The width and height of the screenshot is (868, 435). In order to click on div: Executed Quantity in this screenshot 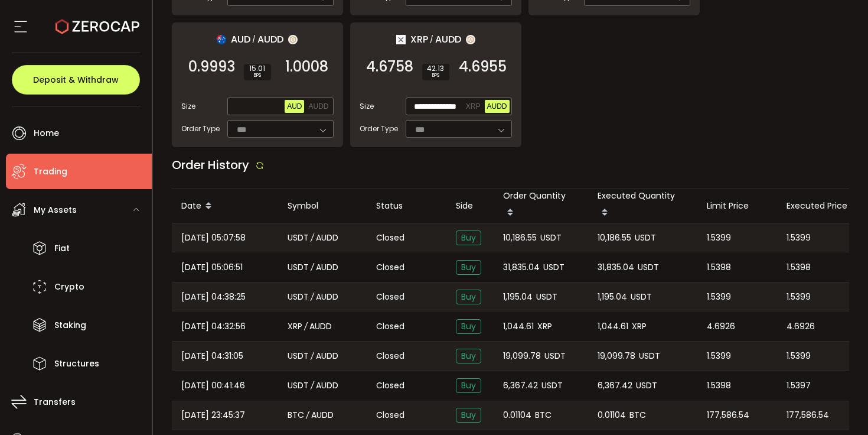, I will do `click(642, 205)`.